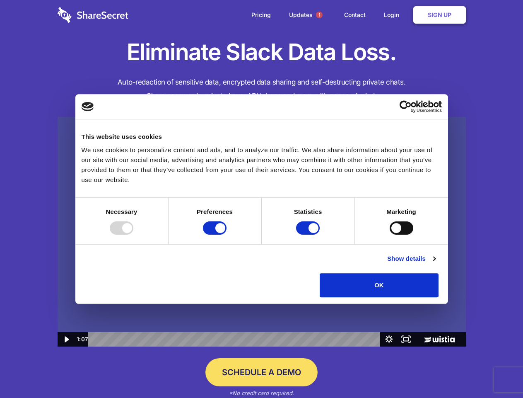 The image size is (523, 398). I want to click on a: Usercentrics Cookiebot - opens in a new window, so click(406, 107).